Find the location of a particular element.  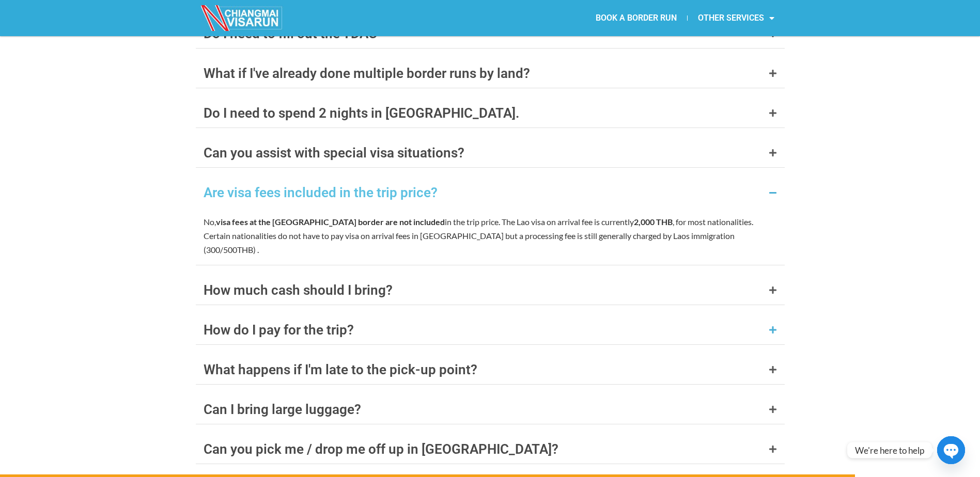

div: Can you assist with special visa situations? is located at coordinates (334, 153).